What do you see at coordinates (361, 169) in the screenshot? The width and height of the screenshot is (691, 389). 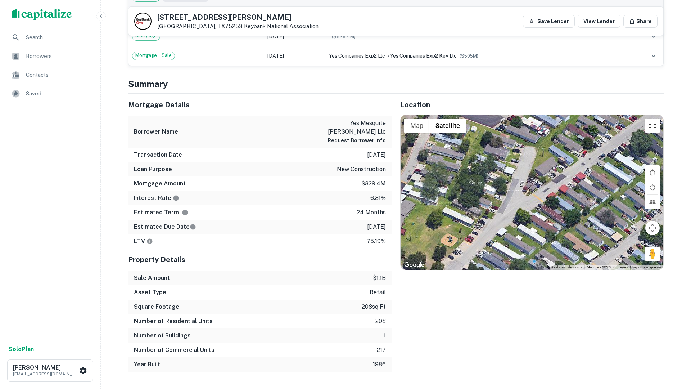 I see `p: new construction` at bounding box center [361, 169].